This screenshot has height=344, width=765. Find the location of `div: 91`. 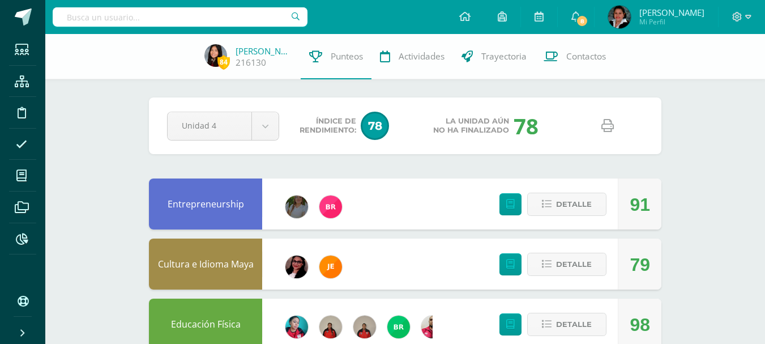

div: 91 is located at coordinates (640, 205).